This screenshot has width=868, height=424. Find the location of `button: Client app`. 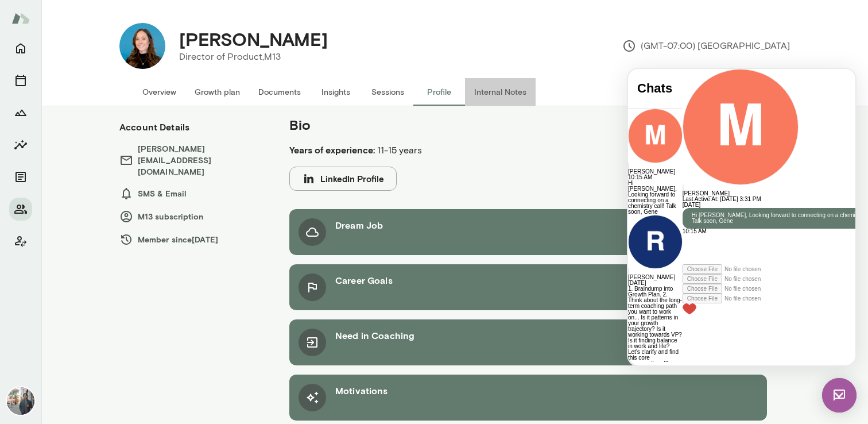

button: Client app is located at coordinates (21, 241).